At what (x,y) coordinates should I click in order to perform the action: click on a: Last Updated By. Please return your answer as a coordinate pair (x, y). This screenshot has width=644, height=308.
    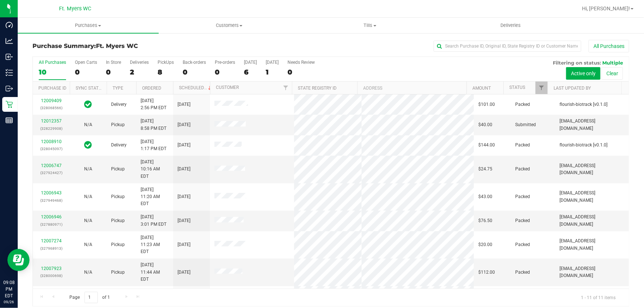
    Looking at the image, I should click on (572, 88).